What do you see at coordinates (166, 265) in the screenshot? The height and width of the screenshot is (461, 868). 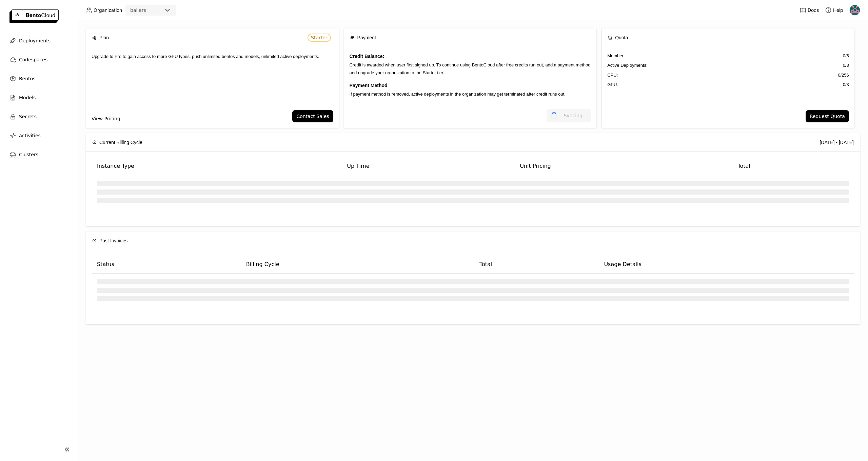 I see `th: Status` at bounding box center [166, 265].